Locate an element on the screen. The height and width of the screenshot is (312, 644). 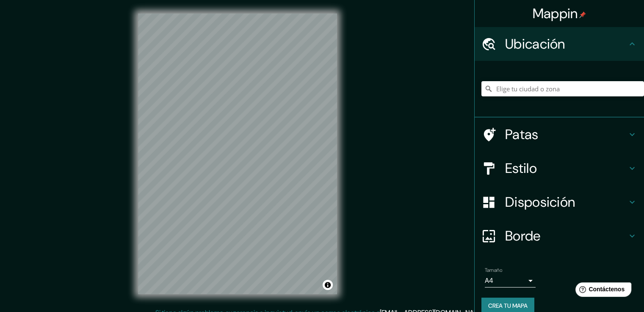
div: Ubicación is located at coordinates (559, 44).